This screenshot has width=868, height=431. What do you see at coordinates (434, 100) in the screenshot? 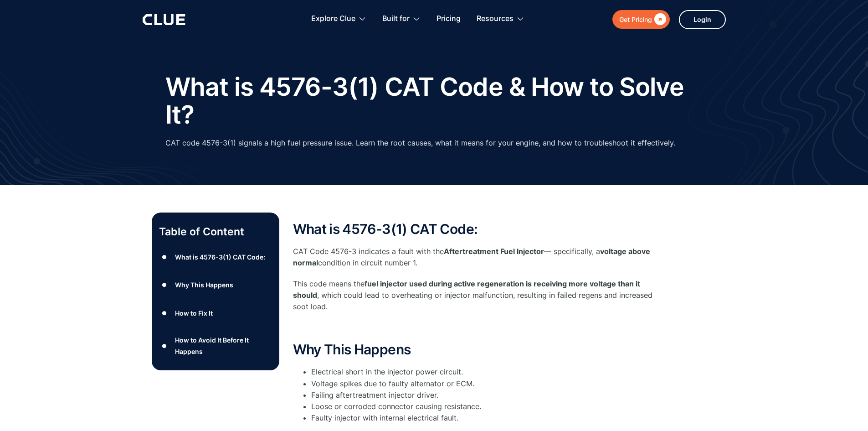
I see `h1: What is 4576-3(1) CAT Code & How to Solve It?` at bounding box center [434, 100].